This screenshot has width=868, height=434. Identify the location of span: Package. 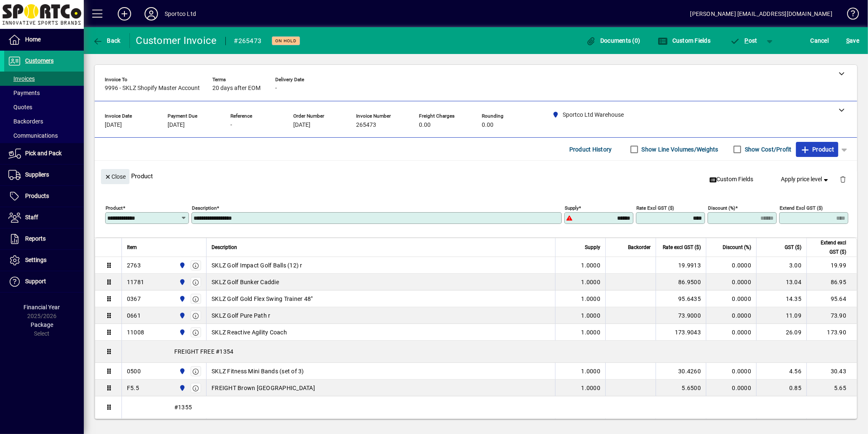
(42, 325).